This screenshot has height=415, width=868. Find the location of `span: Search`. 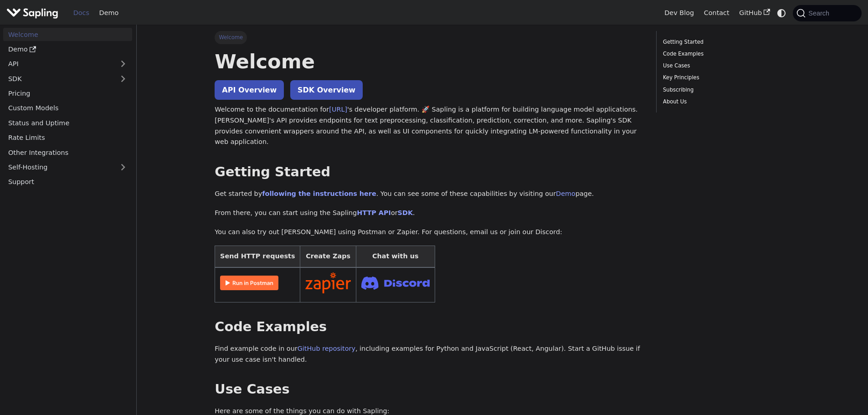

span: Search is located at coordinates (820, 13).